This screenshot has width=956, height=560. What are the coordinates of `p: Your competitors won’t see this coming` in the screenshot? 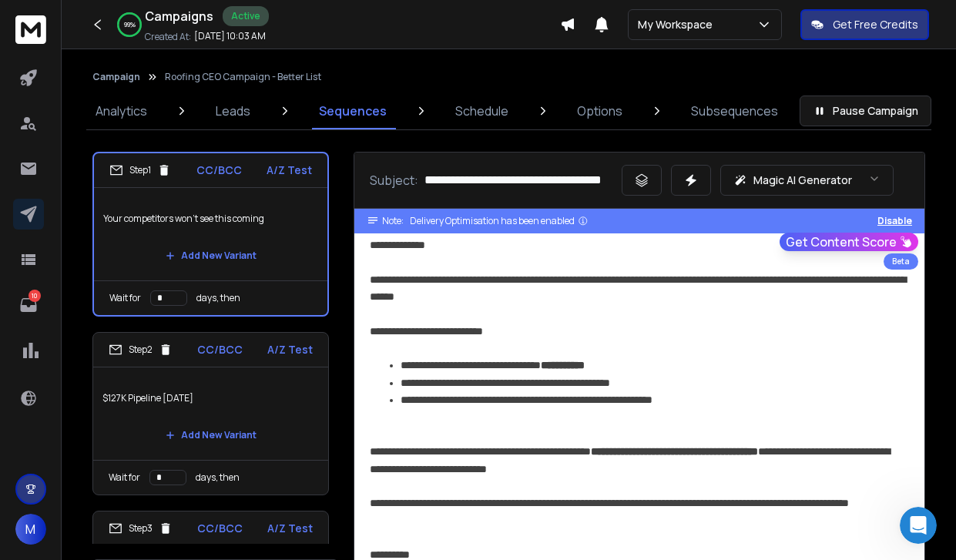 It's located at (210, 219).